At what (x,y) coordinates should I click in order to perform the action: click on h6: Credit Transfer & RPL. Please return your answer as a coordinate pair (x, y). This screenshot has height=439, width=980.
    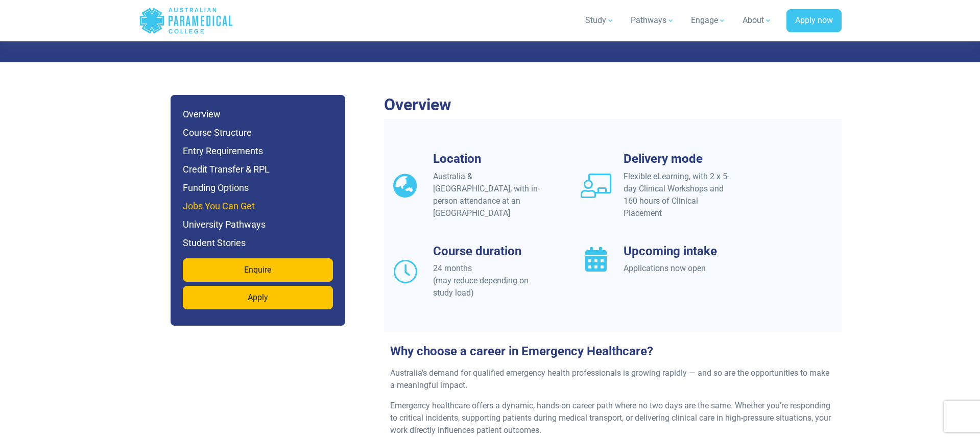
    Looking at the image, I should click on (258, 169).